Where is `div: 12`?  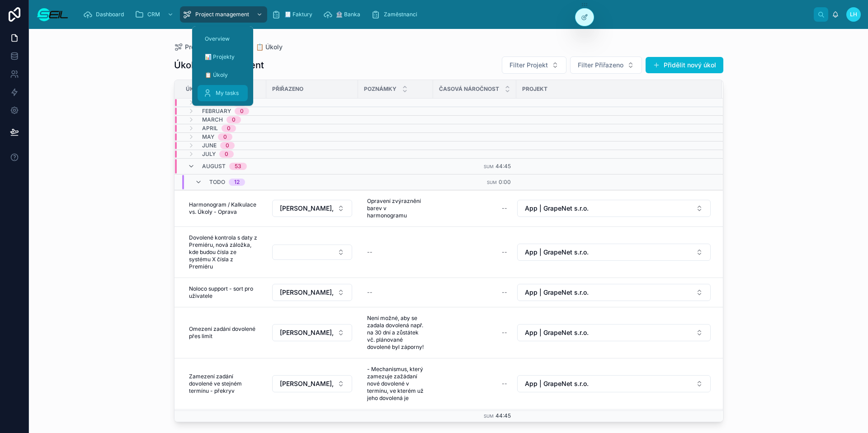 div: 12 is located at coordinates (237, 182).